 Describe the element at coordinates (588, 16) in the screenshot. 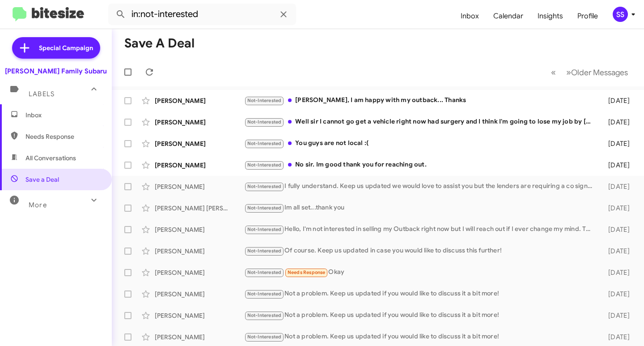

I see `a: Profile` at that location.